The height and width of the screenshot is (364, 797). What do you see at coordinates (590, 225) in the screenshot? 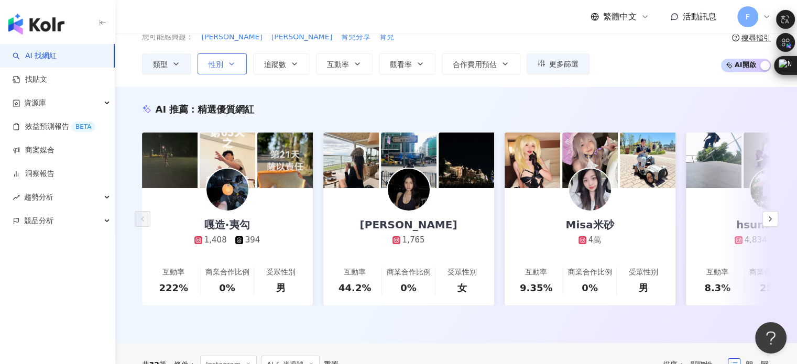
I see `div: Misa米砂` at bounding box center [590, 225].